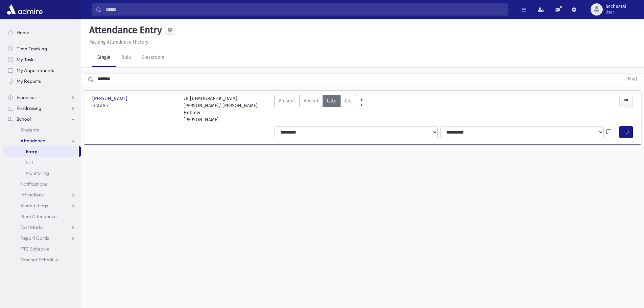 This screenshot has height=308, width=644. What do you see at coordinates (41, 59) in the screenshot?
I see `a: My Tasks` at bounding box center [41, 59].